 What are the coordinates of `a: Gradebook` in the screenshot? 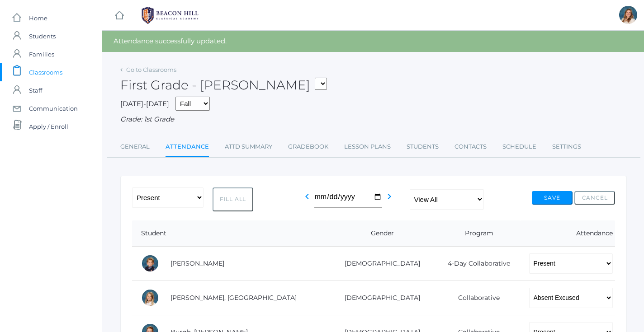 It's located at (308, 147).